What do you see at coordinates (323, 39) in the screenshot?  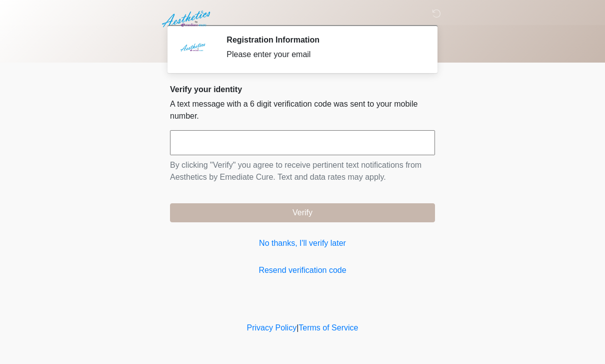 I see `h2: Registration Information` at bounding box center [323, 39].